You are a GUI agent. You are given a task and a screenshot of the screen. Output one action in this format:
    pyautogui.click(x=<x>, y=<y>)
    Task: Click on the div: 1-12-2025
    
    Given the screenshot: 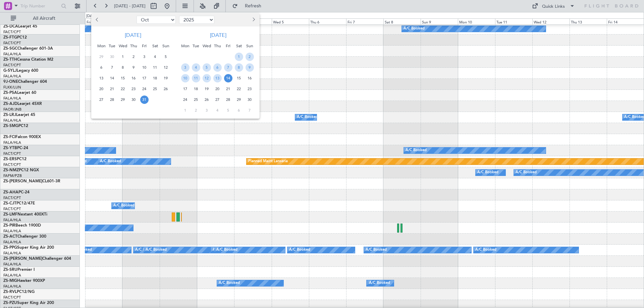 What is the action you would take?
    pyautogui.click(x=185, y=110)
    